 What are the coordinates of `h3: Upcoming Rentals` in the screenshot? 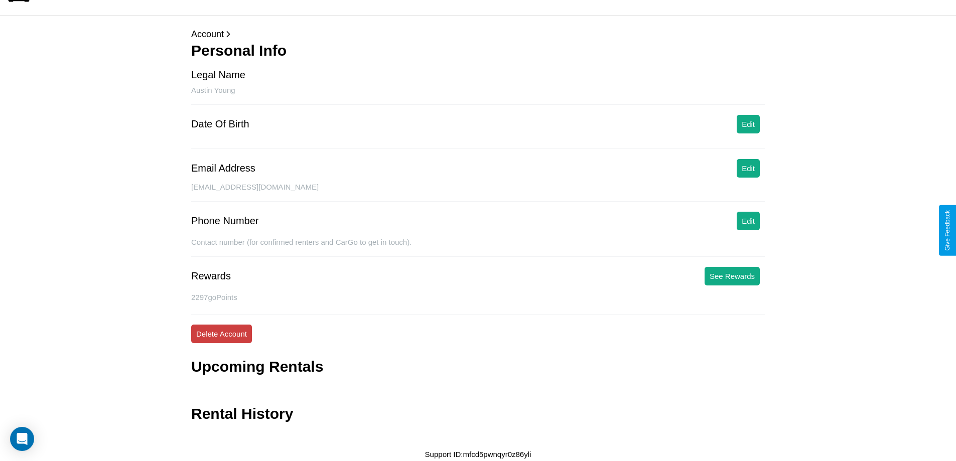 It's located at (257, 367).